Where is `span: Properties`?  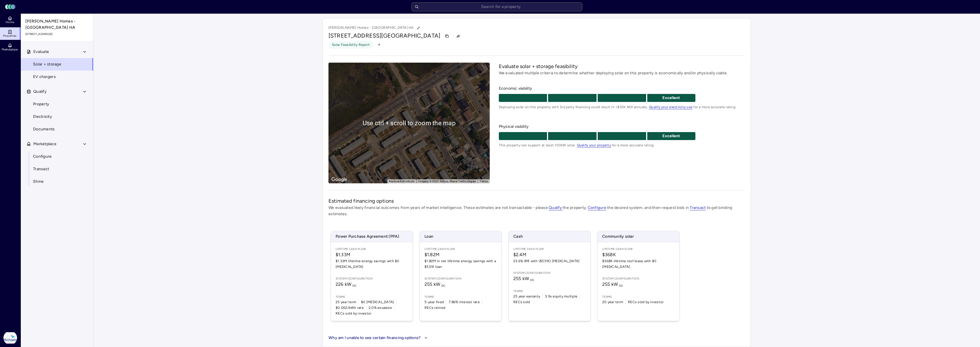
span: Properties is located at coordinates (10, 36).